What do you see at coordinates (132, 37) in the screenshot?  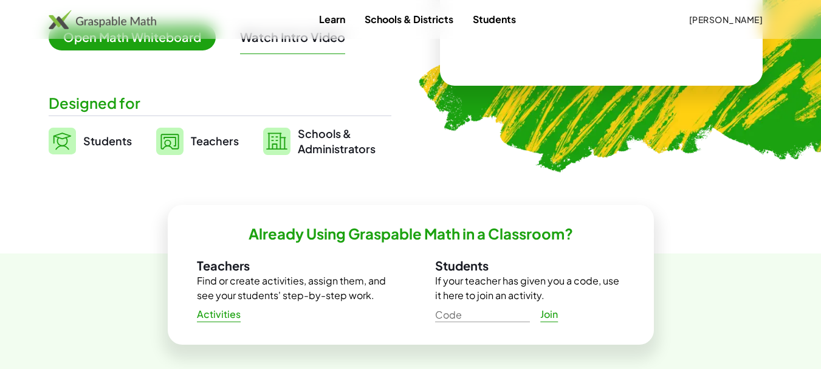 I see `span: Open Math Whiteboard` at bounding box center [132, 37].